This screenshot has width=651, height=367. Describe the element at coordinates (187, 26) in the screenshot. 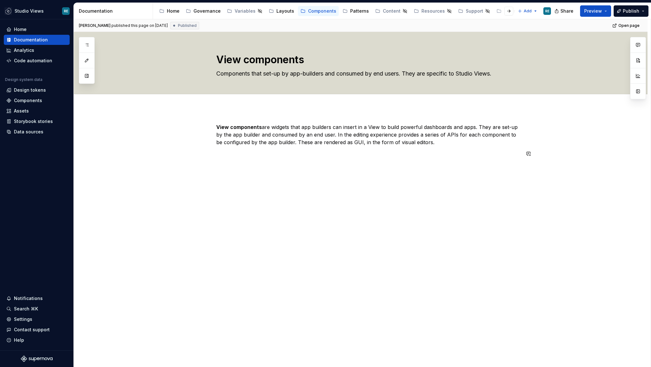

I see `span: Published` at that location.